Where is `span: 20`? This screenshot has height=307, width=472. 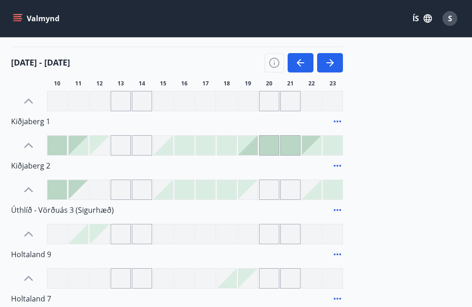
span: 20 is located at coordinates (269, 83).